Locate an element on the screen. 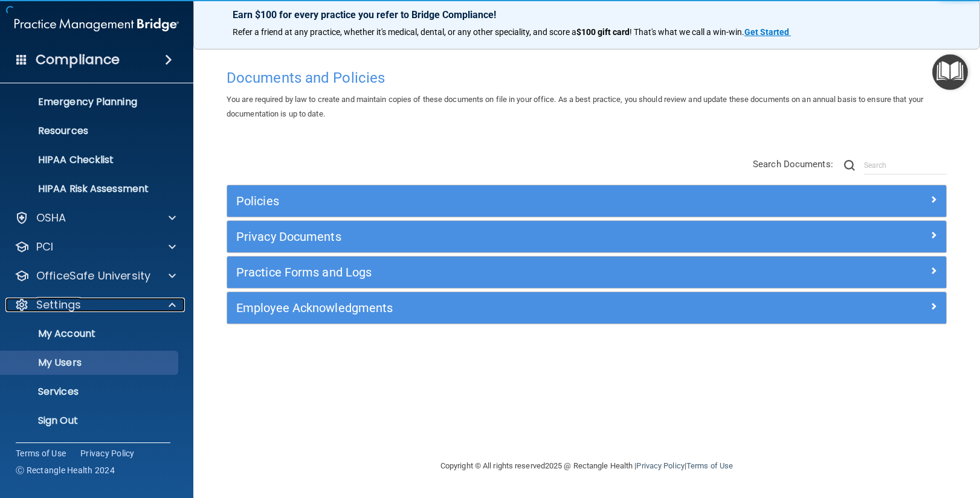 Image resolution: width=980 pixels, height=498 pixels. input: Search is located at coordinates (905, 165).